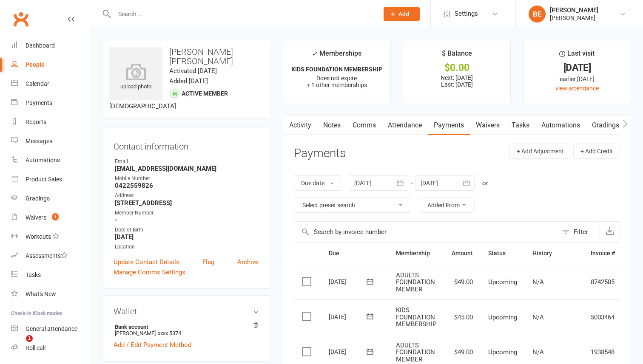 Image resolution: width=643 pixels, height=364 pixels. Describe the element at coordinates (355, 253) in the screenshot. I see `th: Due` at that location.